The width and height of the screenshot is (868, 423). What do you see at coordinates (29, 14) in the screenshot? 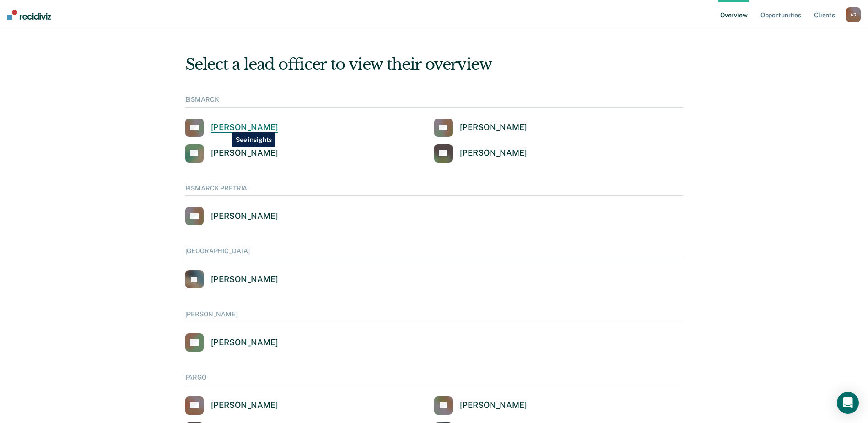
I see `img: Recidiviz` at bounding box center [29, 14].